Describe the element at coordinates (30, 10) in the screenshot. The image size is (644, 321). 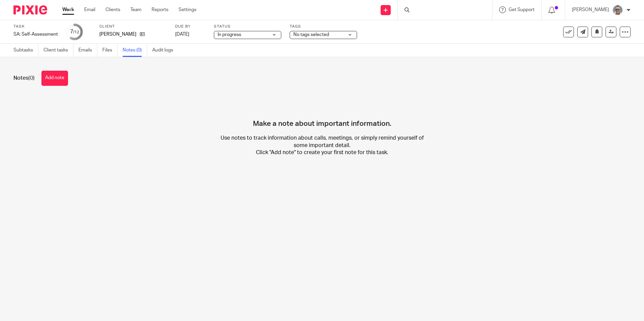
I see `img: Pixie` at that location.